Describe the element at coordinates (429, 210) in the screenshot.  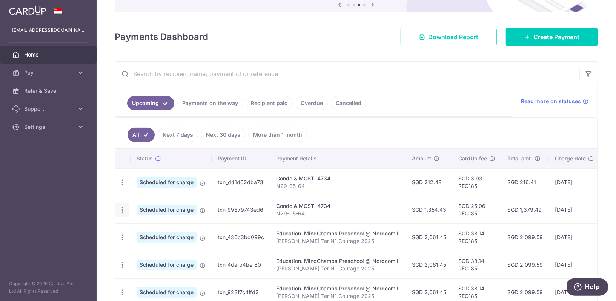
I see `td: SGD 1,354.43` at that location.